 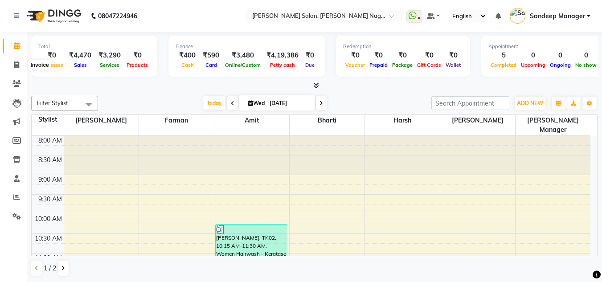 What do you see at coordinates (39, 65) in the screenshot?
I see `div: Invoice` at bounding box center [39, 65].